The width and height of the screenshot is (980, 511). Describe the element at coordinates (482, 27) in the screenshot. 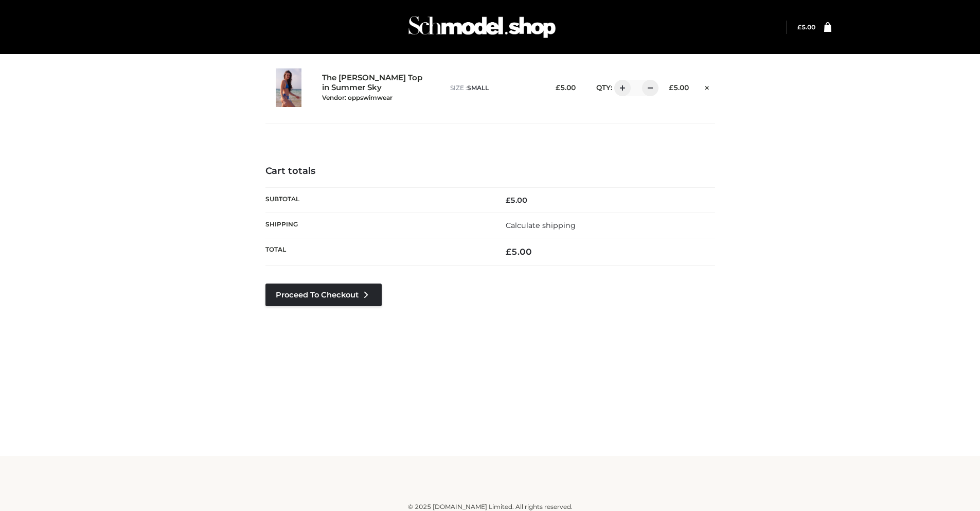

I see `a: Schmodel Admin 964` at that location.